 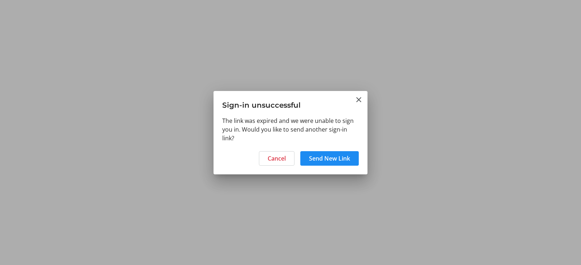 What do you see at coordinates (329, 159) in the screenshot?
I see `button: Send New Link` at bounding box center [329, 159].